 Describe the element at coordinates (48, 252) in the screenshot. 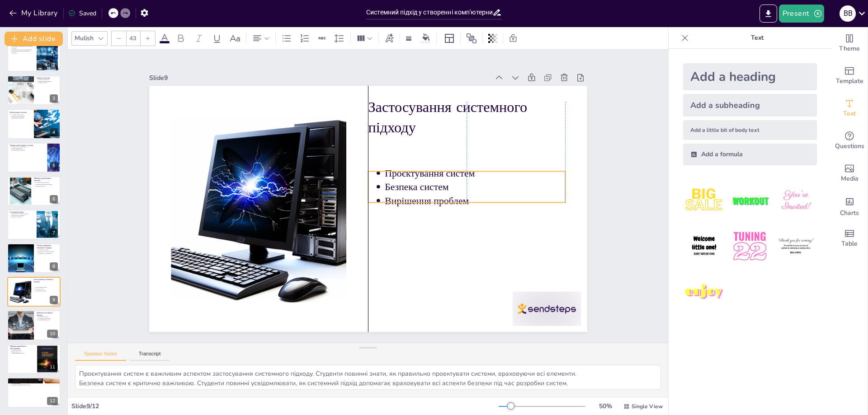

I see `p: Взаємозв'язок між елементами` at that location.